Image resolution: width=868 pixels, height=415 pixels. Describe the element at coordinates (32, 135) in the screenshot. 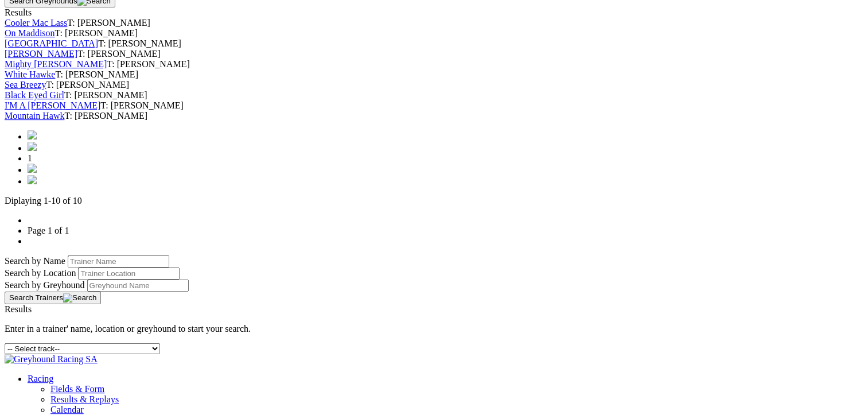

I see `img: chevrons-left-pager-blue.svg` at that location.